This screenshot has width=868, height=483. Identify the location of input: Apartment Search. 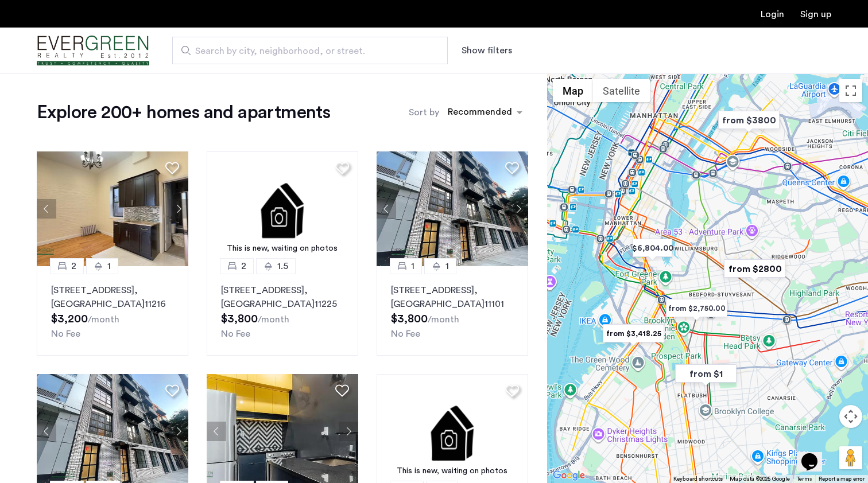
(310, 50).